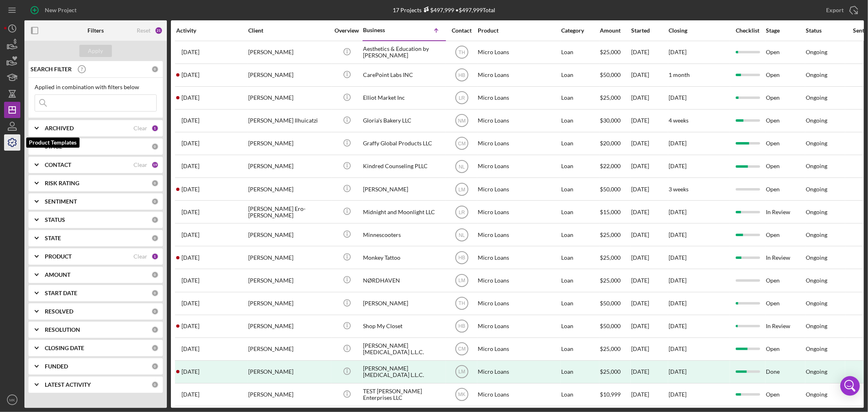 Image resolution: width=868 pixels, height=412 pixels. What do you see at coordinates (191, 326) in the screenshot?
I see `time: 2025-05-08 03:34` at bounding box center [191, 326].